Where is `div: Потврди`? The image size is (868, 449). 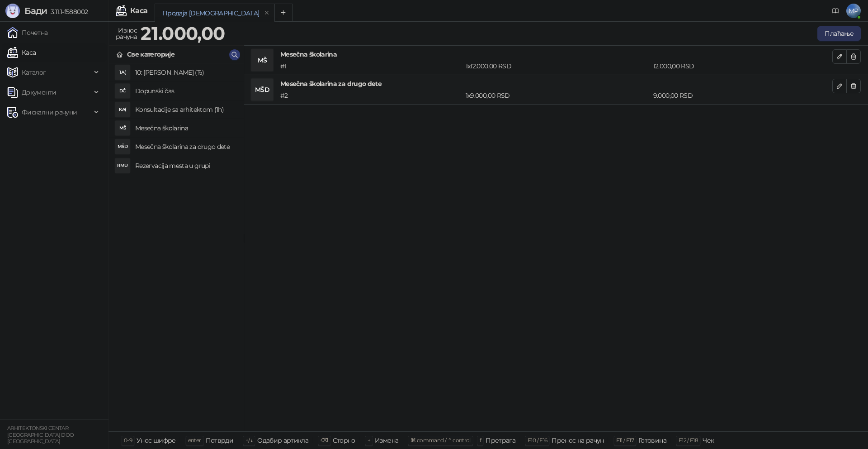 div: Потврди is located at coordinates (220, 440).